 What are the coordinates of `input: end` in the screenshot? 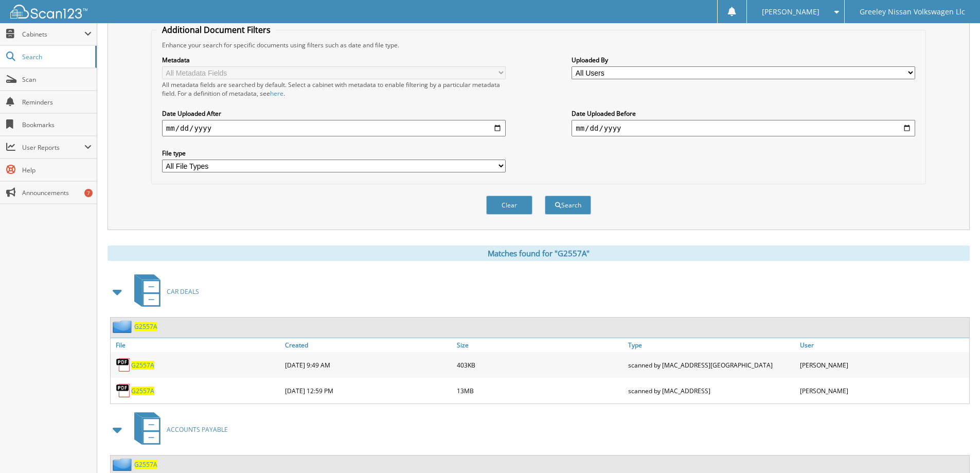 It's located at (744, 128).